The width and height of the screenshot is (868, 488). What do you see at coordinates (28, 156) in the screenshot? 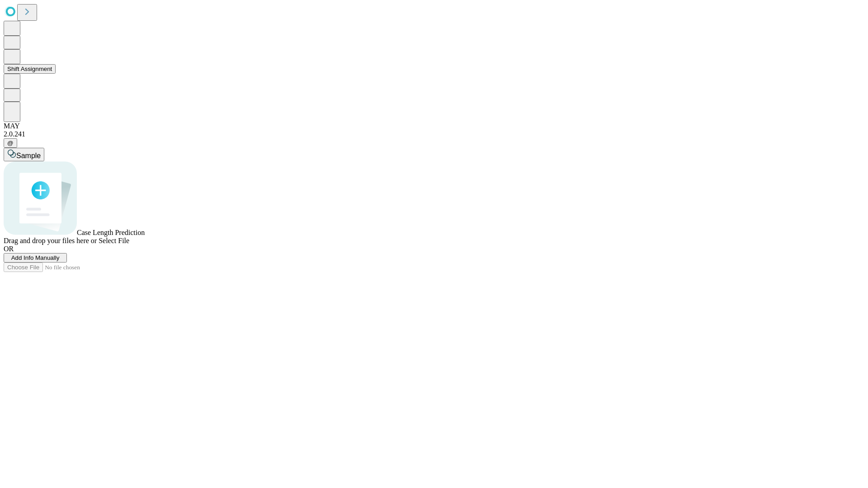
I see `span: Sample` at bounding box center [28, 156].